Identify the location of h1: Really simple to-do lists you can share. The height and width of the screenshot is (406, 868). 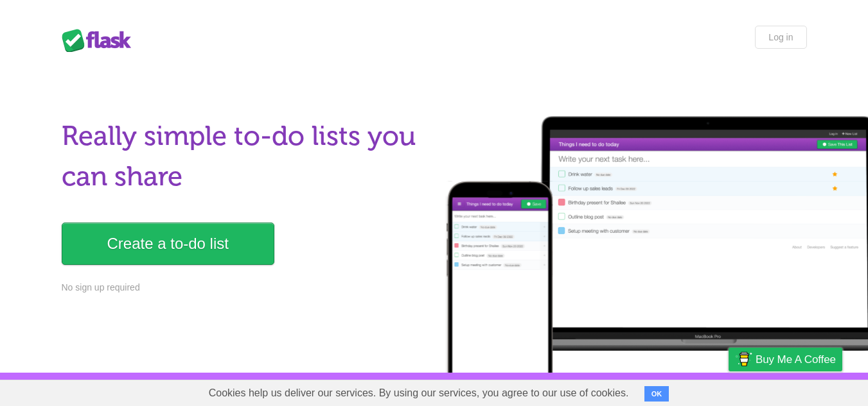
(244, 156).